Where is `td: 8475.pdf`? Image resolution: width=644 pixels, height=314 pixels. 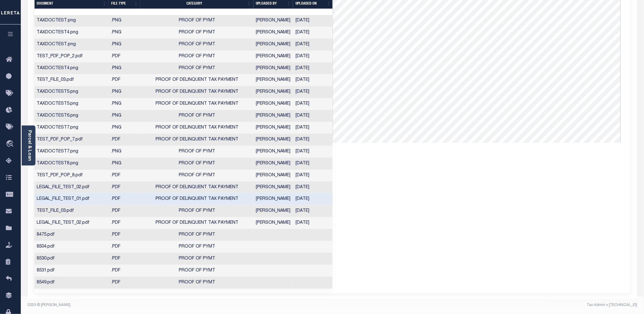 td: 8475.pdf is located at coordinates (72, 235).